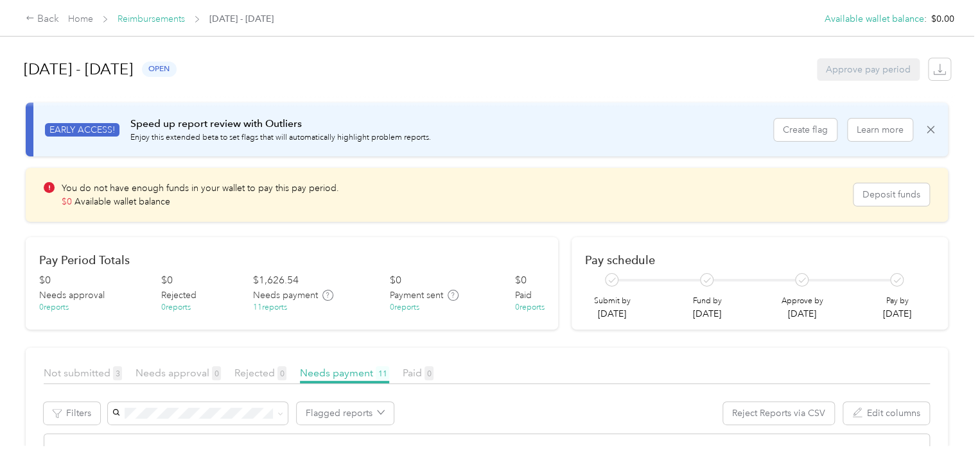 The width and height of the screenshot is (980, 468). What do you see at coordinates (611, 302) in the screenshot?
I see `p: Submit by` at bounding box center [611, 302].